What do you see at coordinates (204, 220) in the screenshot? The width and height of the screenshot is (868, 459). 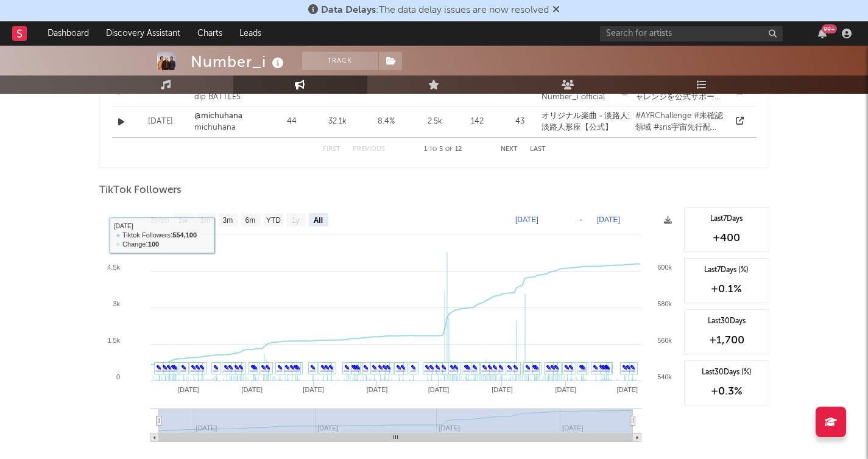 I see `text: 1m` at bounding box center [204, 220].